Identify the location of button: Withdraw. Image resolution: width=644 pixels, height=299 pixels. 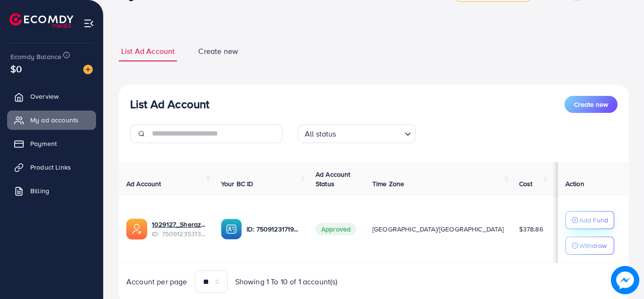
(590, 246).